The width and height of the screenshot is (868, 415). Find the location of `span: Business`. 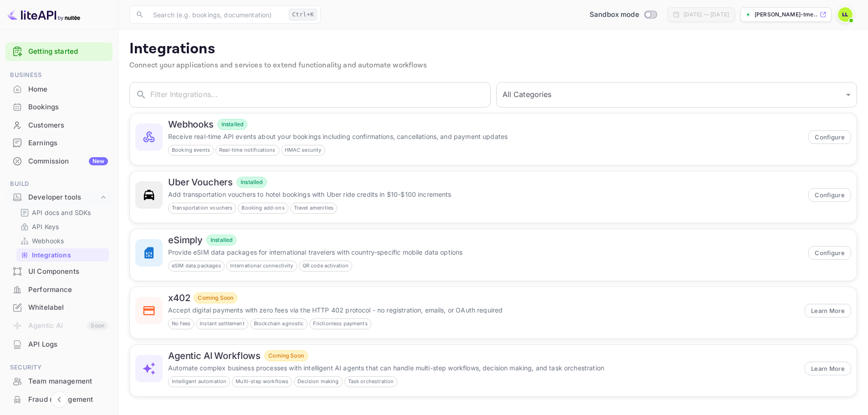

span: Business is located at coordinates (59, 75).